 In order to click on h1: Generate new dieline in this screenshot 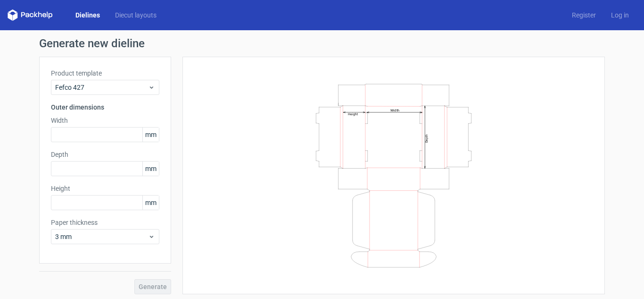, I will do `click(322, 43)`.